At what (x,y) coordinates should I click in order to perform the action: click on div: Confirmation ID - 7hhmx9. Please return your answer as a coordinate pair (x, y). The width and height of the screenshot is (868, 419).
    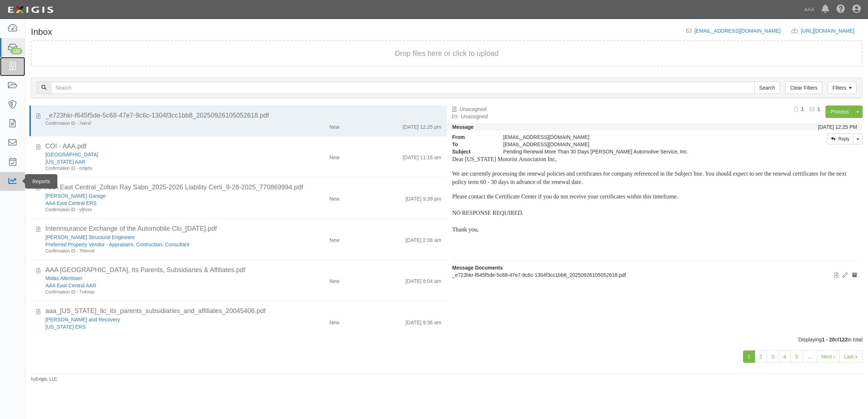
    Looking at the image, I should click on (158, 251).